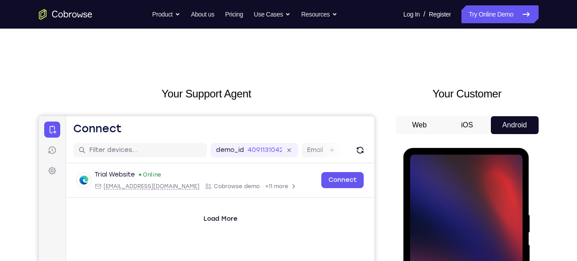  What do you see at coordinates (13, 34) in the screenshot?
I see `a: Sessions` at bounding box center [13, 34].